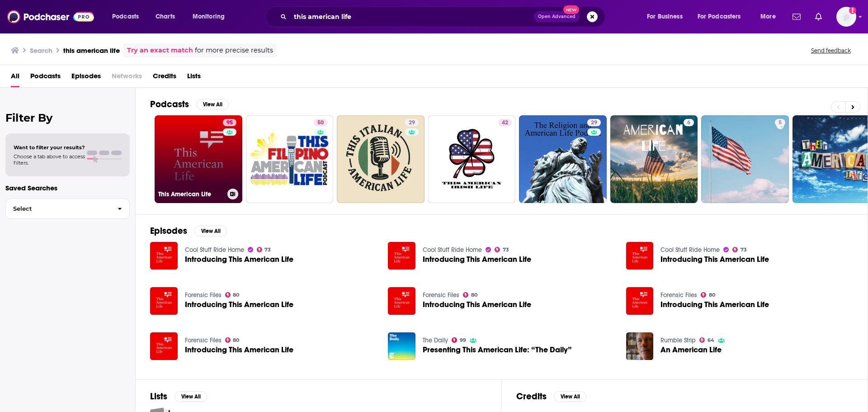  I want to click on a: 95, so click(230, 122).